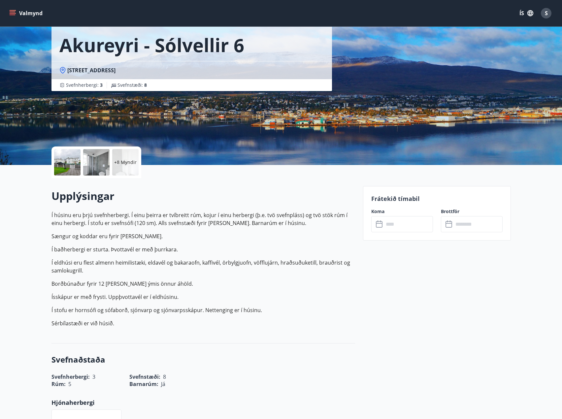 The image size is (562, 419). Describe the element at coordinates (132, 85) in the screenshot. I see `span: Svefnstæði :` at that location.